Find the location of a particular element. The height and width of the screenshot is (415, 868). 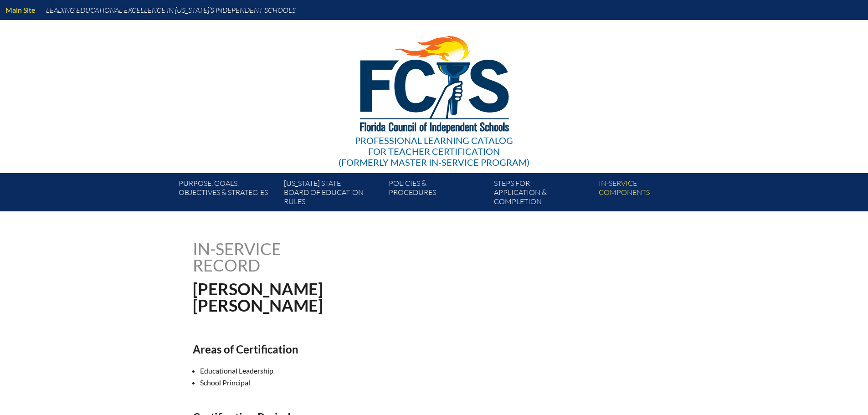

a: In-servicecomponents is located at coordinates (647, 194).